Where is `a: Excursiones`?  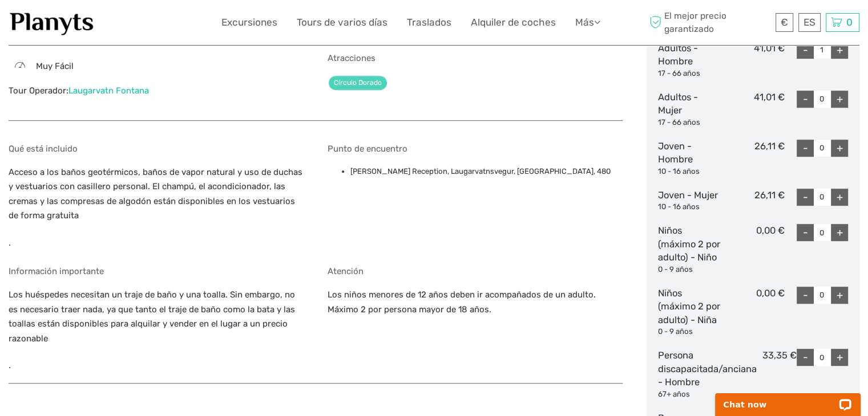
a: Excursiones is located at coordinates (249, 22).